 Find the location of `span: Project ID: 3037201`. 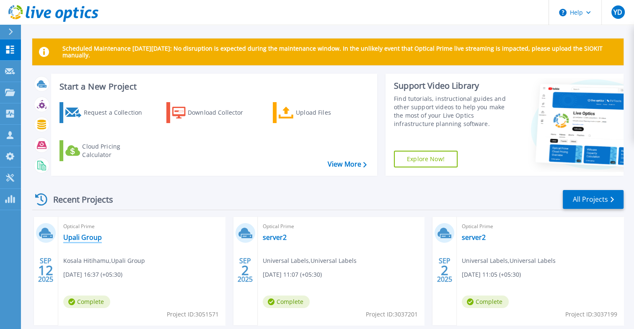

span: Project ID: 3037201 is located at coordinates (392, 315).